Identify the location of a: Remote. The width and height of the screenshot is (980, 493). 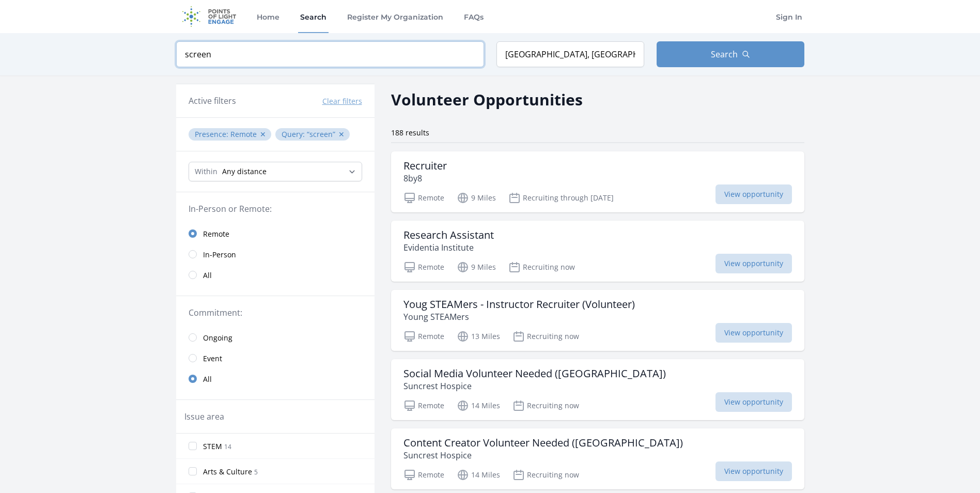
(275, 233).